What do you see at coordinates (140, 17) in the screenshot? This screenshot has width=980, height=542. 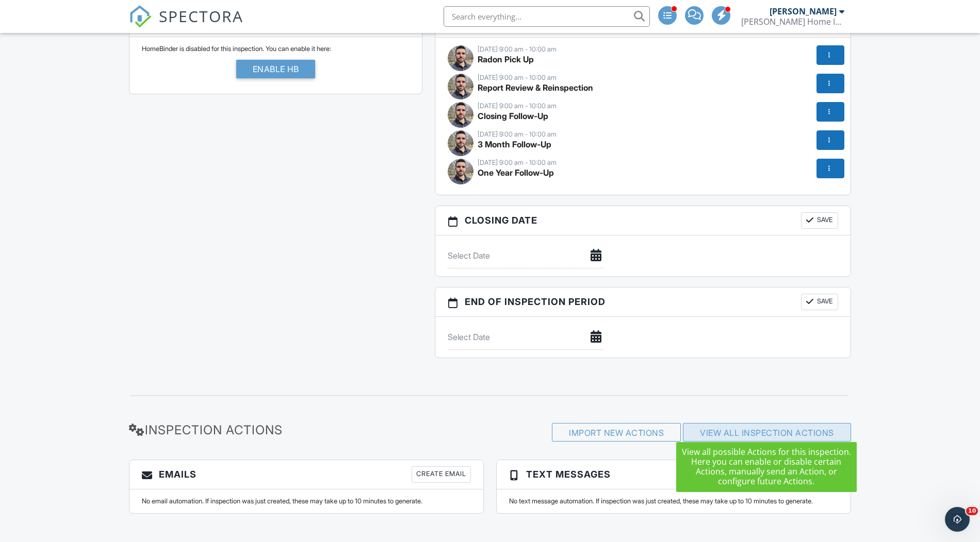 I see `img: The Best Home Inspection Software - Spectora` at bounding box center [140, 17].